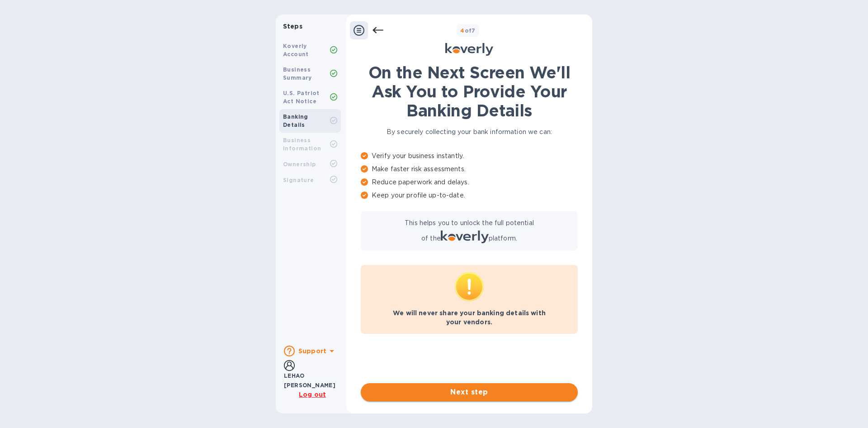 The width and height of the screenshot is (868, 428). What do you see at coordinates (312, 351) in the screenshot?
I see `b: Support` at bounding box center [312, 351].